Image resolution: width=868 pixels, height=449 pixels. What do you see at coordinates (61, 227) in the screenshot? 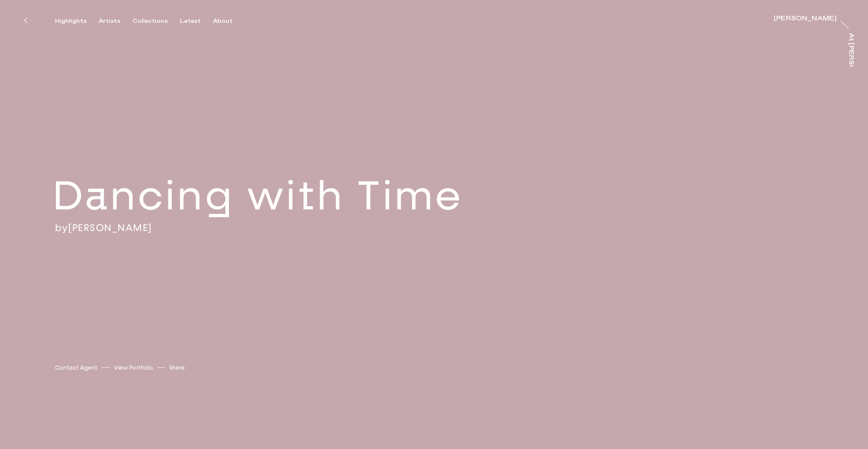
I see `span: by` at bounding box center [61, 227].